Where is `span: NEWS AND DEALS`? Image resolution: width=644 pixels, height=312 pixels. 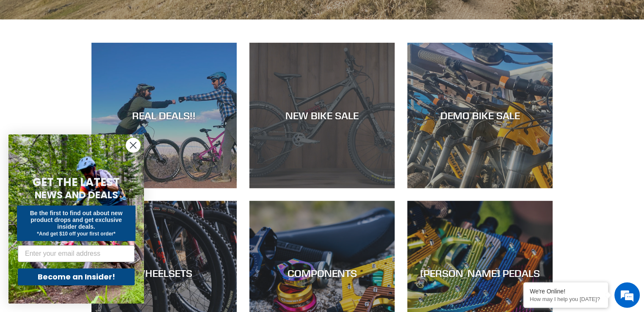 span: NEWS AND DEALS is located at coordinates (76, 195).